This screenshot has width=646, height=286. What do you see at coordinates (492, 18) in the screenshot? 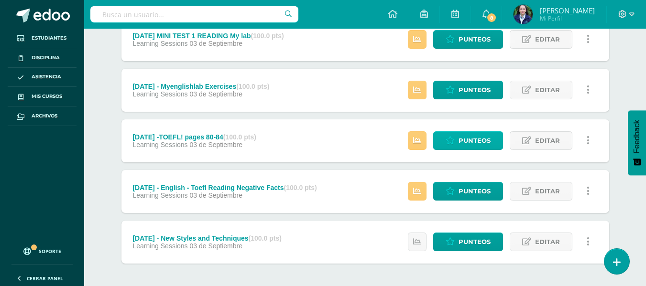
I see `span: 8` at bounding box center [492, 18].